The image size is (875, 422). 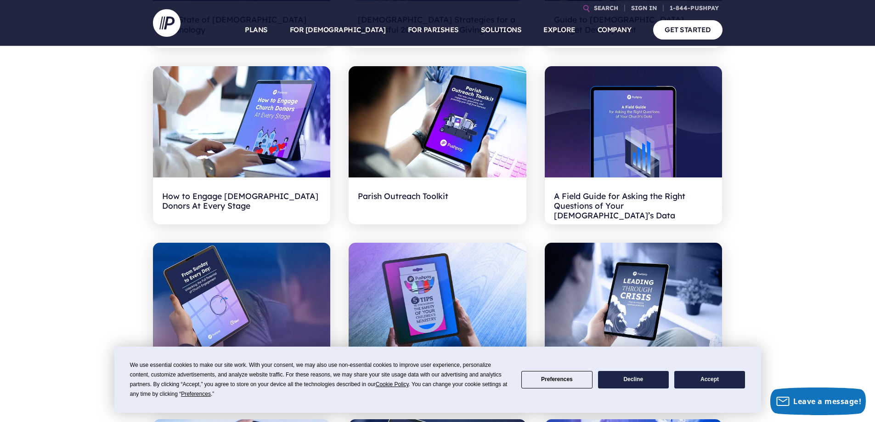 I want to click on a: GET STARTED, so click(x=687, y=29).